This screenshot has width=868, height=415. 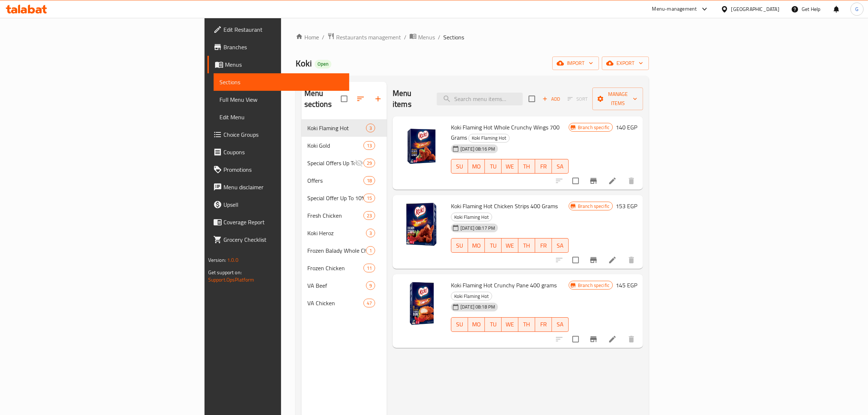 I want to click on span: 3, so click(x=370, y=233).